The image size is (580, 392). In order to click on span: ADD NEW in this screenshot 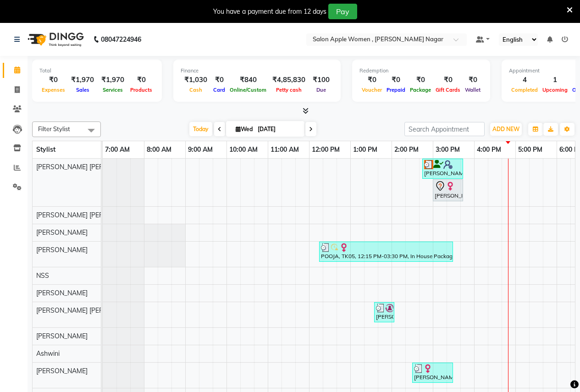, I will do `click(505, 129)`.